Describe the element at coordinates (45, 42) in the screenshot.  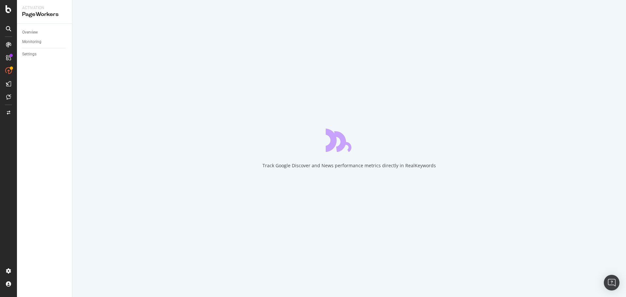
I see `a: Monitoring` at that location.